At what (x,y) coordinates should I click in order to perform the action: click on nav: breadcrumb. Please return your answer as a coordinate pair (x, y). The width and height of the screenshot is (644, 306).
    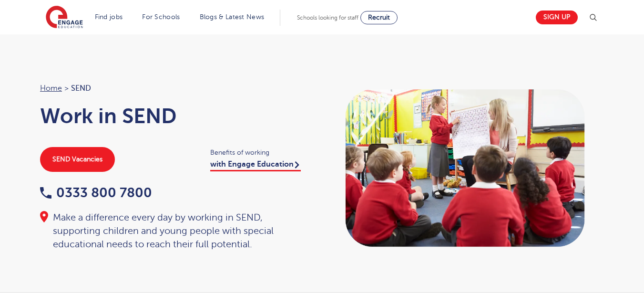
    Looking at the image, I should click on (176, 88).